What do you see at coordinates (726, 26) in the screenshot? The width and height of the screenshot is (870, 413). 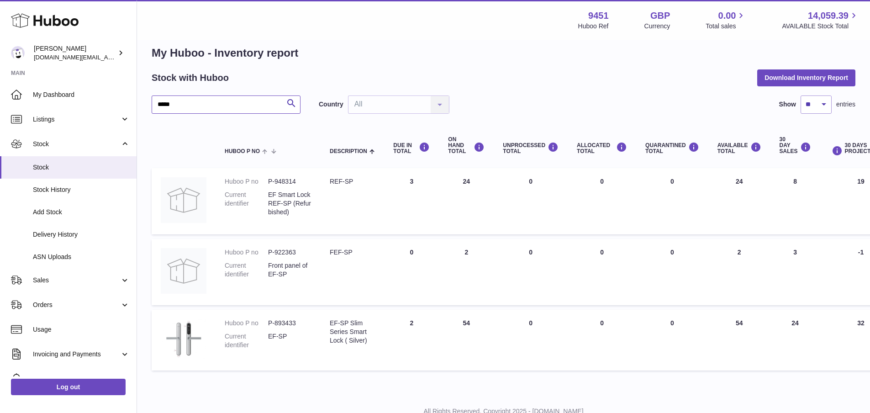 I see `span: Total sales` at bounding box center [726, 26].